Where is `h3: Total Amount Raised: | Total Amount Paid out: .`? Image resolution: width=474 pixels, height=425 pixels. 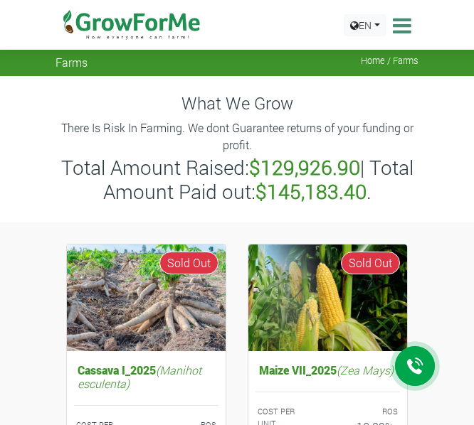 h3: Total Amount Raised: | Total Amount Paid out: . is located at coordinates (237, 179).